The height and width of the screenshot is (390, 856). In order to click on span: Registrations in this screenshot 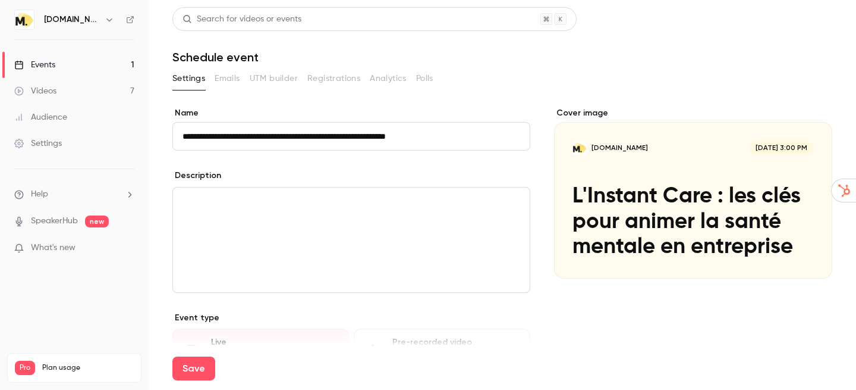, I will do `click(334, 79)`.